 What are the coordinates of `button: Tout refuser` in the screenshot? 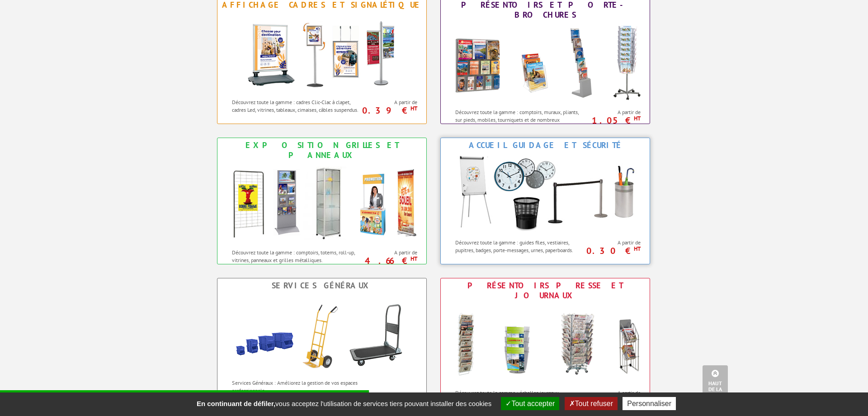 It's located at (591, 403).